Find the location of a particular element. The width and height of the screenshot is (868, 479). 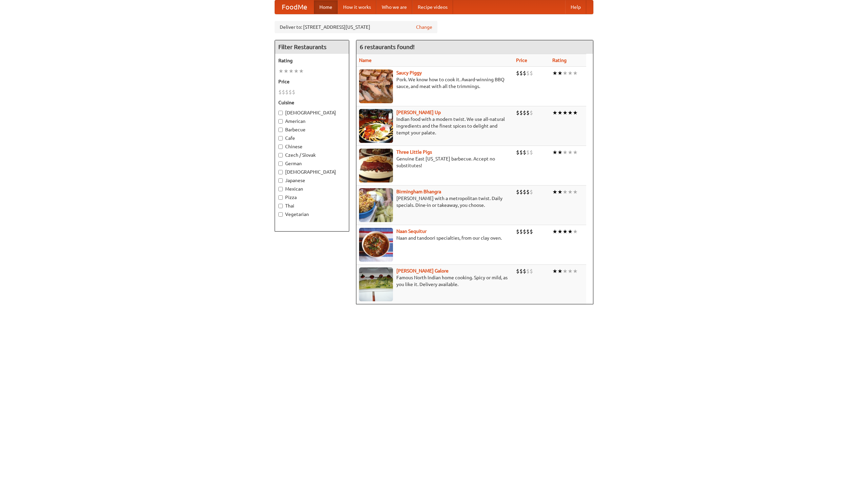

label: Thai is located at coordinates (312, 206).